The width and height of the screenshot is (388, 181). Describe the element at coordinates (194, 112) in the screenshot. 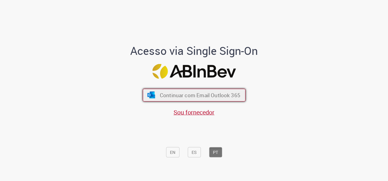

I see `a: Sou fornecedor` at that location.